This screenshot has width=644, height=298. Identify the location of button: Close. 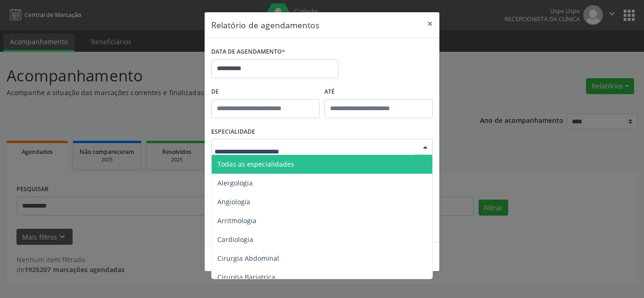
(430, 24).